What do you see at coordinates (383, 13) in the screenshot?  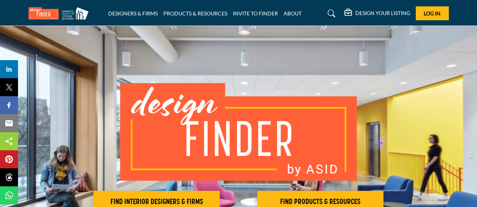 I see `h5: DESIGN YOUR LISTING` at bounding box center [383, 13].